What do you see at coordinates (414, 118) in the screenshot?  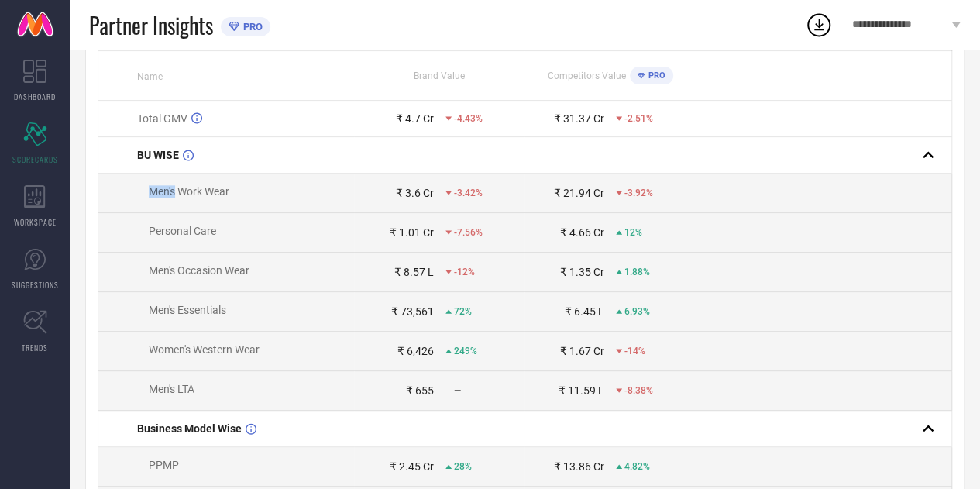 I see `div: ₹ 4.7 Cr` at bounding box center [414, 118].